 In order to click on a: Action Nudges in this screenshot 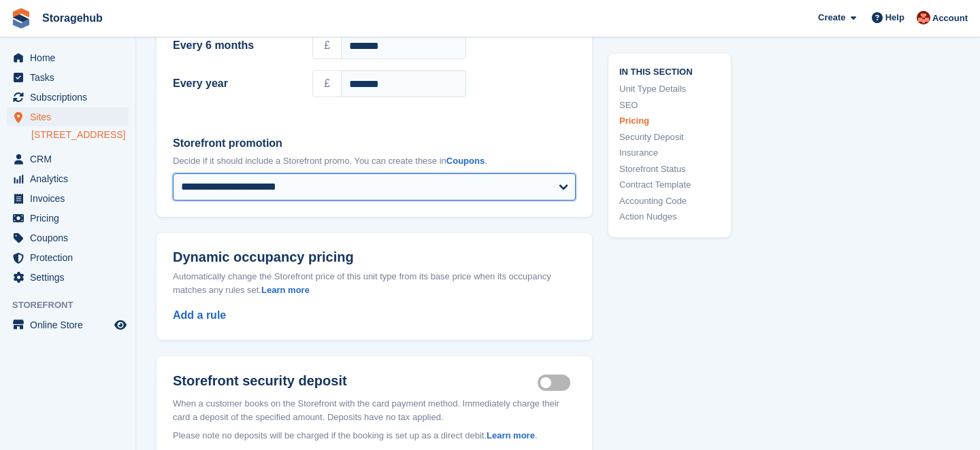, I will do `click(669, 217)`.